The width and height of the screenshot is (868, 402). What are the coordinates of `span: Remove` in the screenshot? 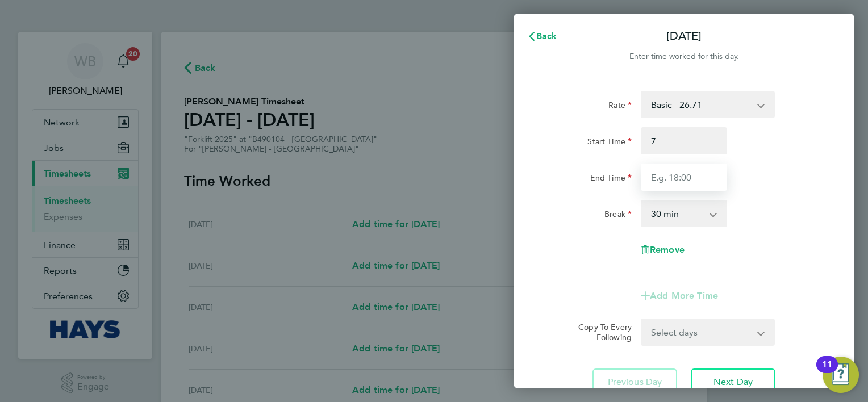 It's located at (667, 249).